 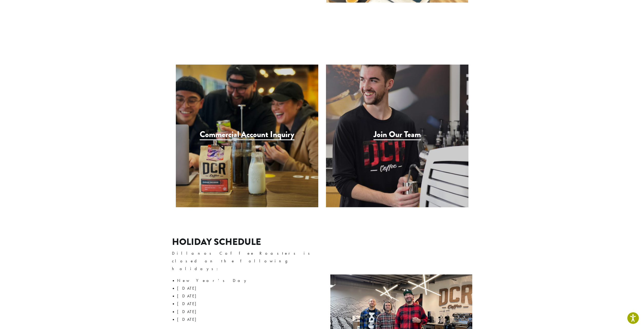 I want to click on a: Join Our Team, so click(x=397, y=136).